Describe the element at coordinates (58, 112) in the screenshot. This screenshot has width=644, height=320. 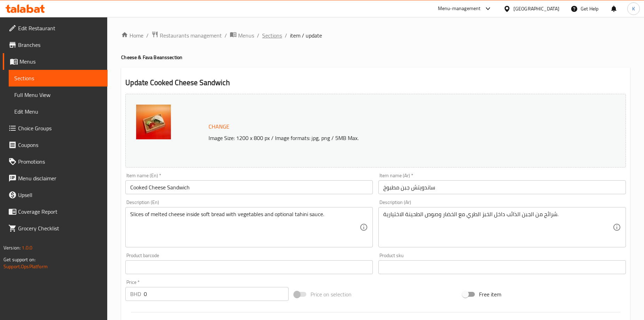
I see `a: Edit Menu` at that location.